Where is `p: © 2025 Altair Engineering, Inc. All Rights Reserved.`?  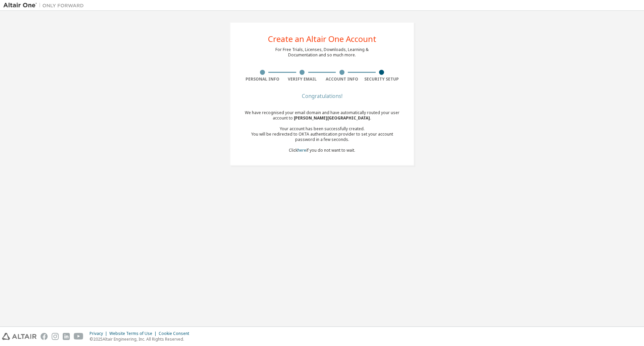 p: © 2025 Altair Engineering, Inc. All Rights Reserved. is located at coordinates (141, 338).